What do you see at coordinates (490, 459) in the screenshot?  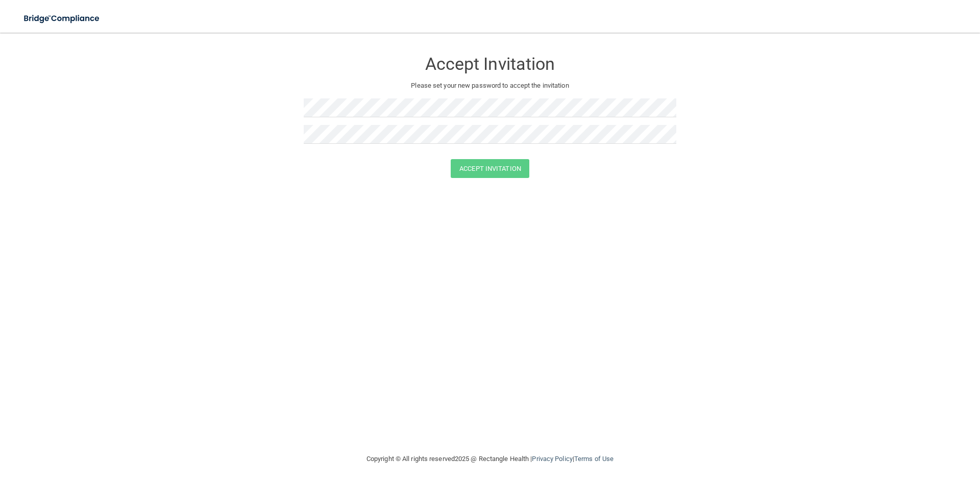 I see `div: Copyright © All rights reserved 2025 @ Rectangle Health | |` at bounding box center [490, 459].